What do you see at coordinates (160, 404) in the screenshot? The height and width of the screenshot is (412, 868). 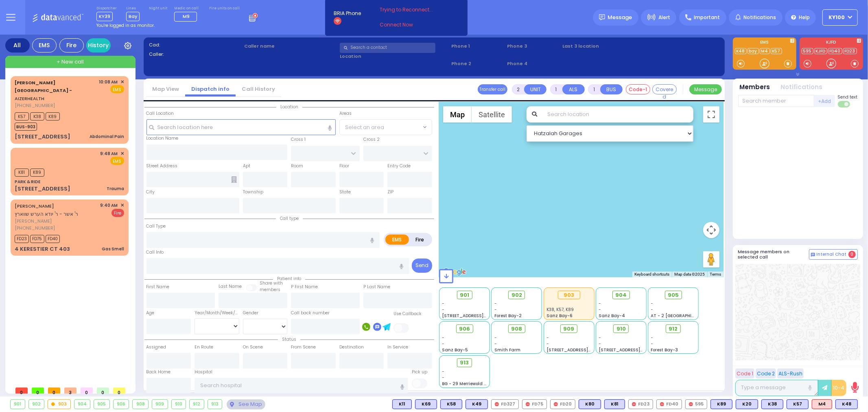 I see `div: 909` at bounding box center [160, 404].